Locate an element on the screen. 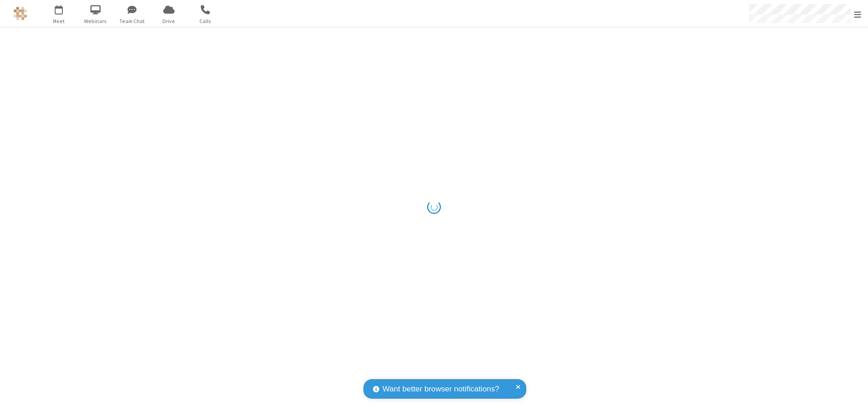  span: Drive is located at coordinates (169, 21).